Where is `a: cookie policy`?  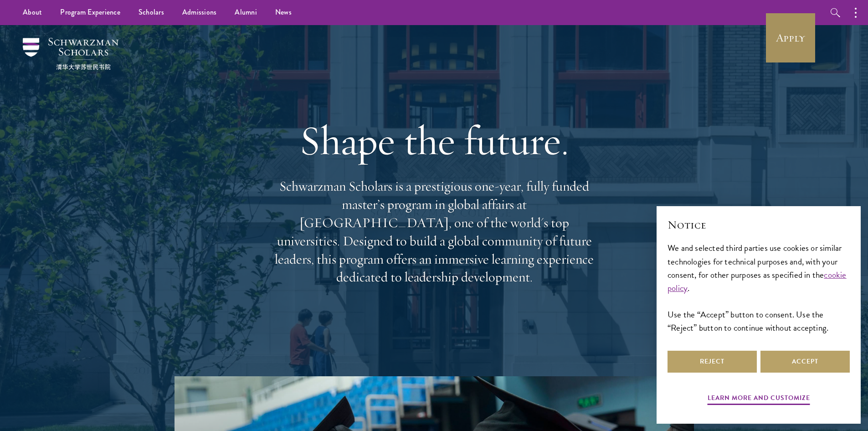
a: cookie policy is located at coordinates (757, 282).